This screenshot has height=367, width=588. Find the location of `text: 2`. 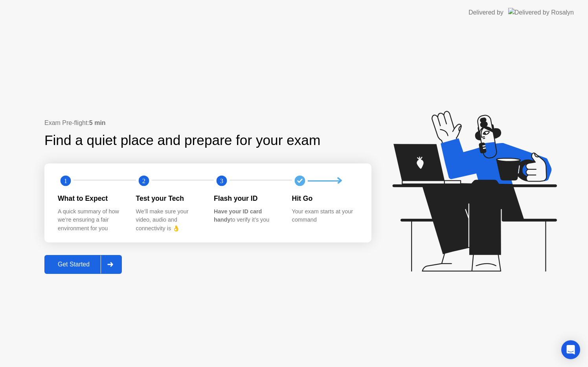

text: 2 is located at coordinates (144, 181).